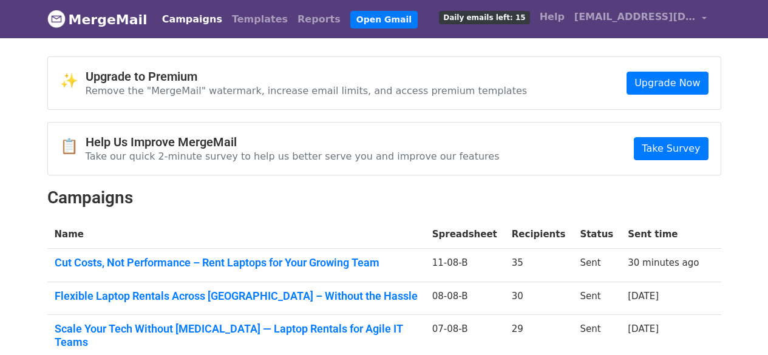 The height and width of the screenshot is (355, 768). Describe the element at coordinates (667, 83) in the screenshot. I see `a: Upgrade Now` at that location.